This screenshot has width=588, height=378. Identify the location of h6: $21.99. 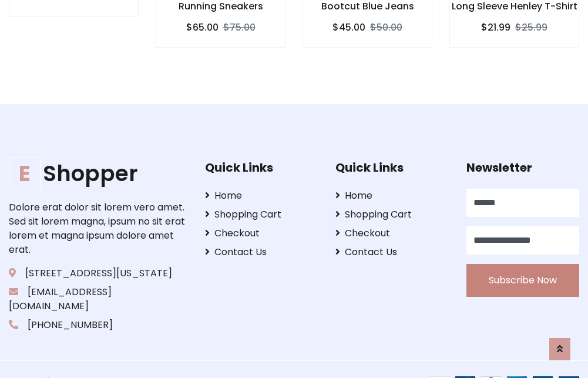
(496, 27).